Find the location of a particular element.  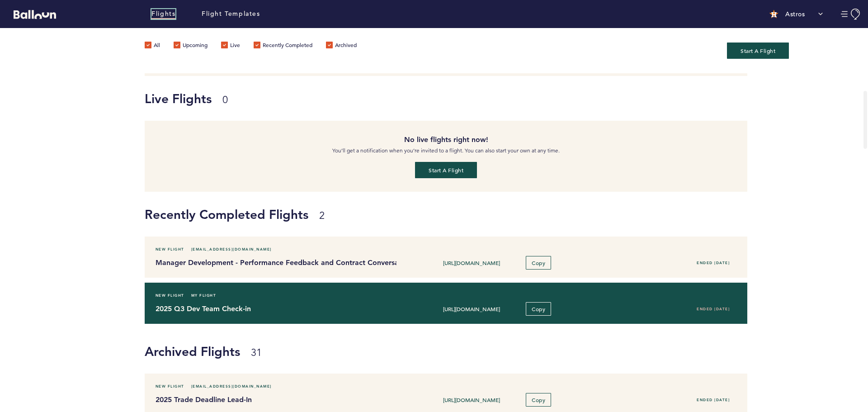

button: Start a flight is located at coordinates (446, 170).